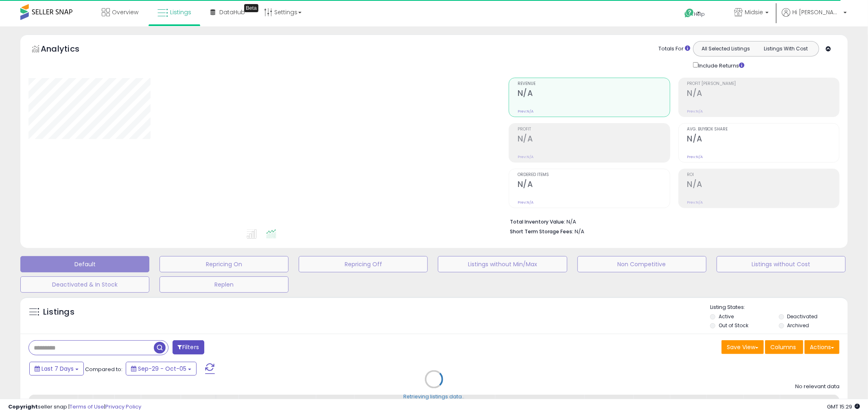 This screenshot has width=868, height=415. Describe the element at coordinates (642, 264) in the screenshot. I see `button: Non Competitive` at that location.